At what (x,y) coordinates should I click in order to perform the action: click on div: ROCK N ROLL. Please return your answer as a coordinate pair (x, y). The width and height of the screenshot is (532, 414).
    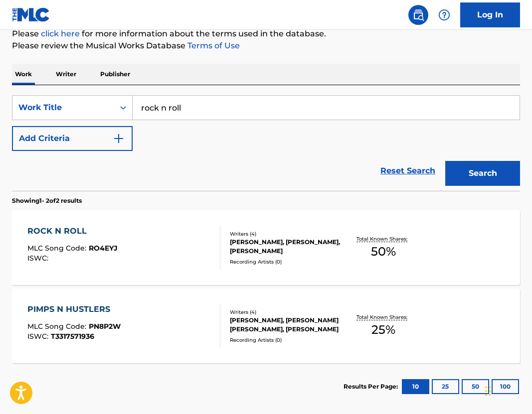
    Looking at the image, I should click on (72, 231).